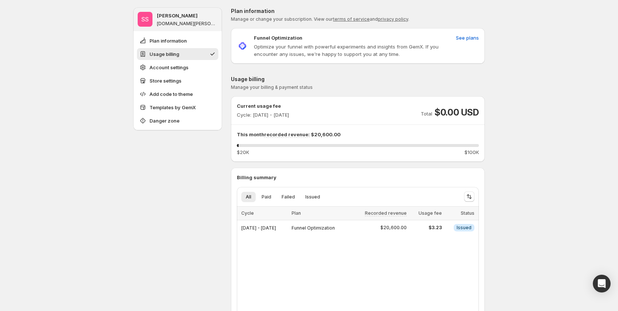 The height and width of the screenshot is (311, 618). Describe the element at coordinates (172, 107) in the screenshot. I see `span: Templates by GemX` at that location.